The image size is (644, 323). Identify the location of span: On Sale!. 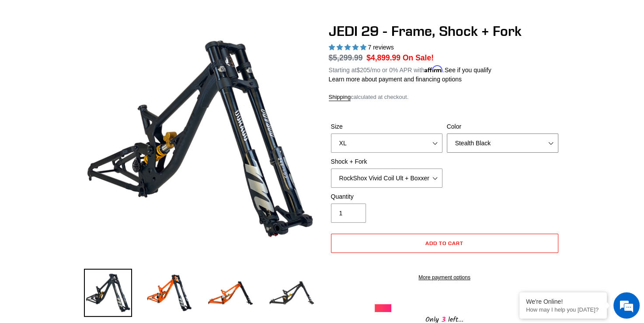
(418, 58).